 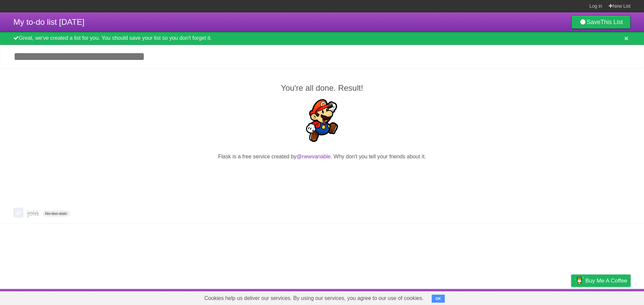 I want to click on a: Suggest a feature, so click(x=609, y=297).